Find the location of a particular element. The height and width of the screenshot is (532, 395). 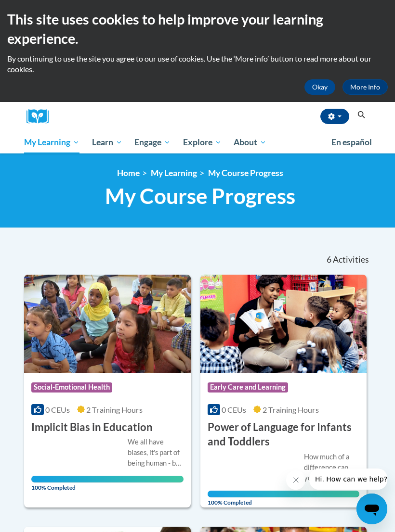

span: 6 is located at coordinates (329, 260).